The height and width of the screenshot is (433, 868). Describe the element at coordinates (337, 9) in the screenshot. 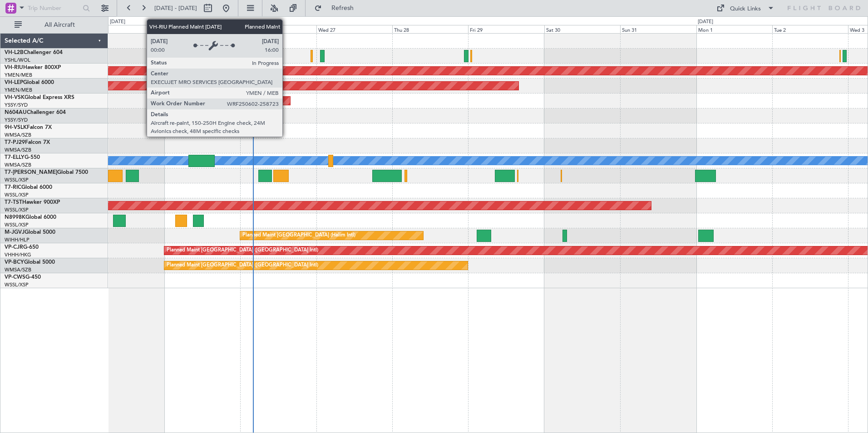

I see `button: Refresh` at that location.